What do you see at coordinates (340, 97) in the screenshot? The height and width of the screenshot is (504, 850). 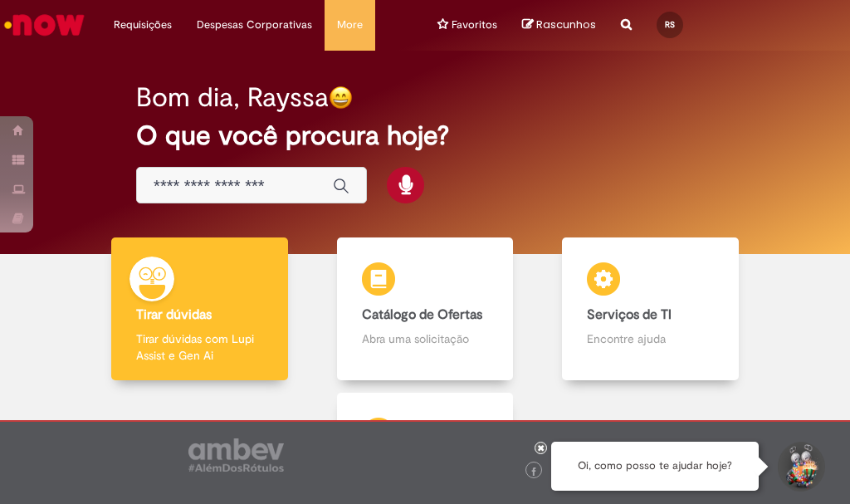 I see `img: happy-face.png` at bounding box center [340, 97].